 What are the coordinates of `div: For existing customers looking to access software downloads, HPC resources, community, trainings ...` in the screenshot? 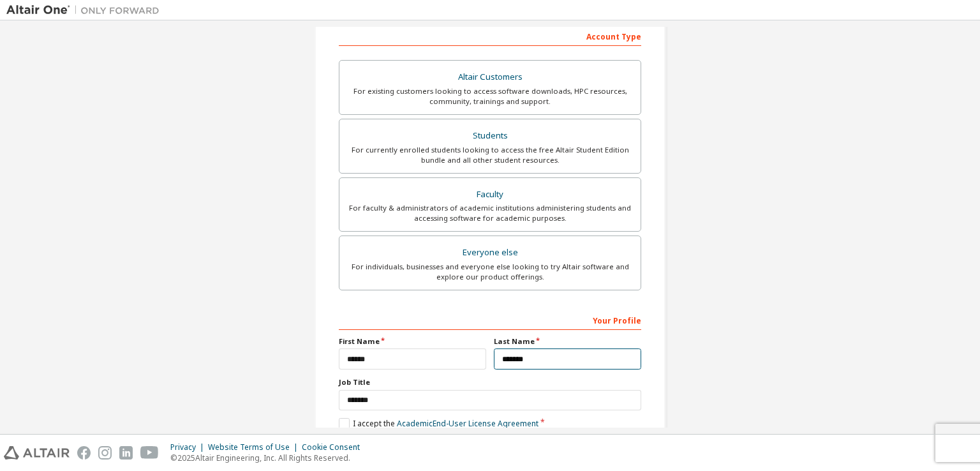 It's located at (490, 96).